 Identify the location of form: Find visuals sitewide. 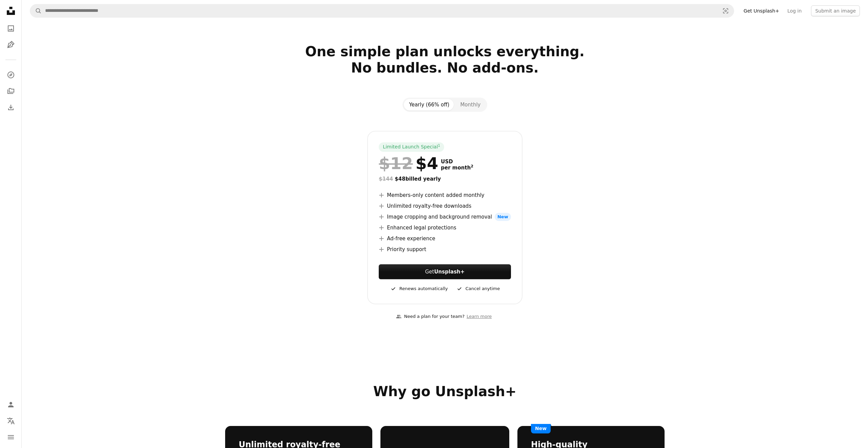
(381, 11).